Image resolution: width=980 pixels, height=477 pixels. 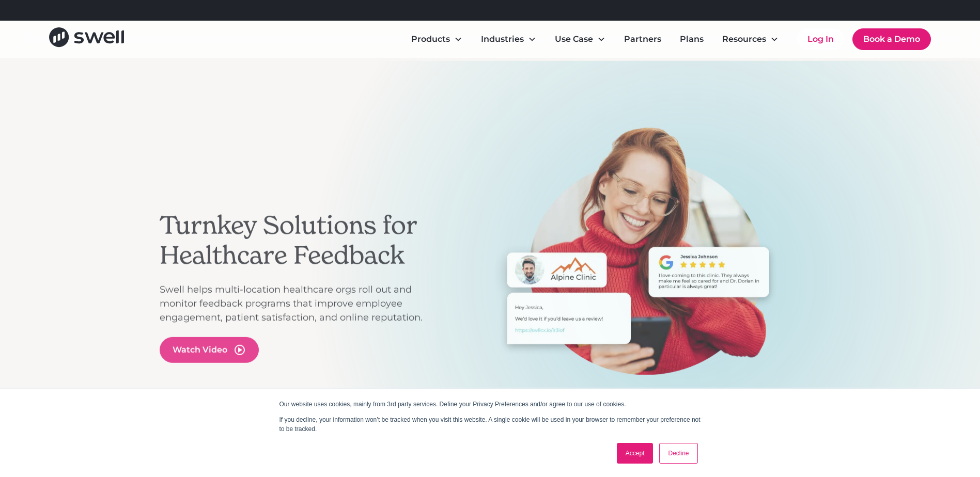 I want to click on a: Decline, so click(x=678, y=454).